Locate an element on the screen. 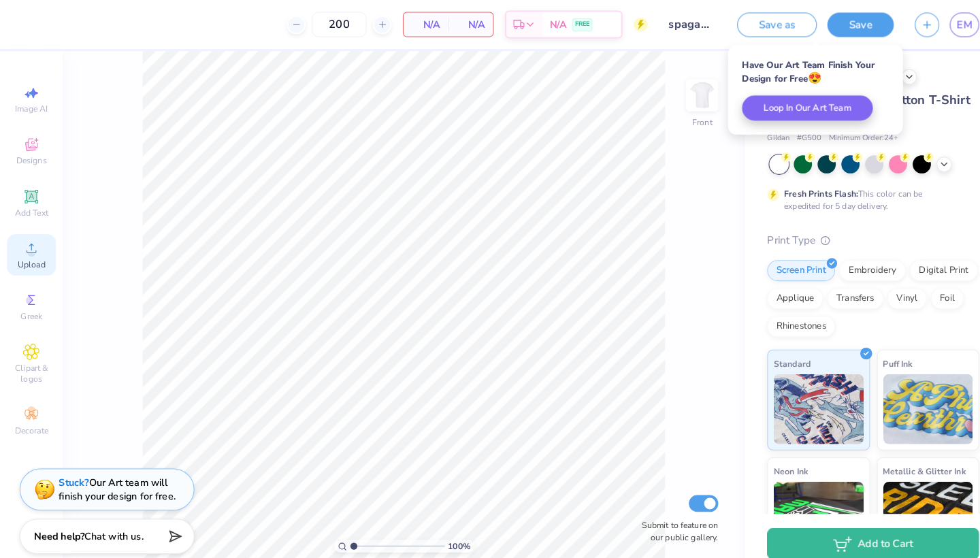  div: Front is located at coordinates (683, 119).